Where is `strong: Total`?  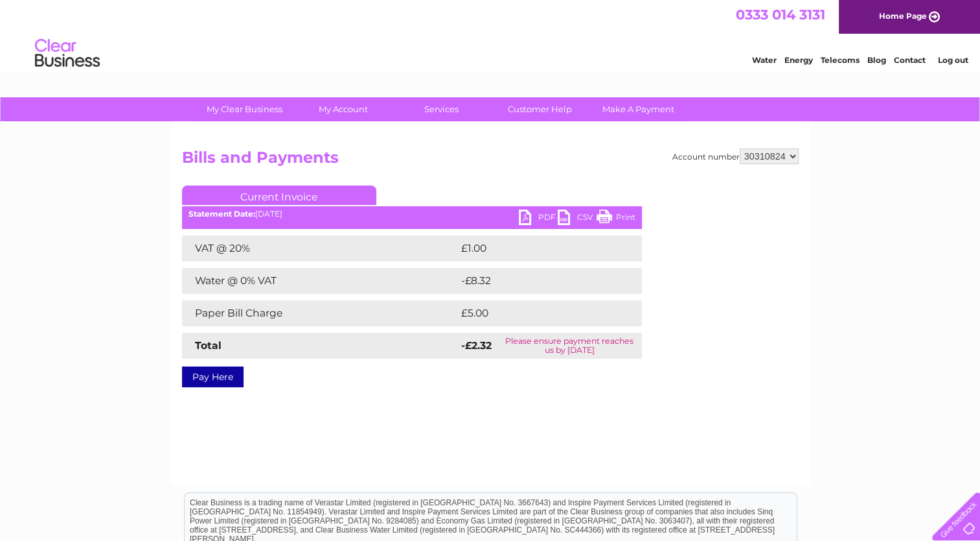 strong: Total is located at coordinates (208, 345).